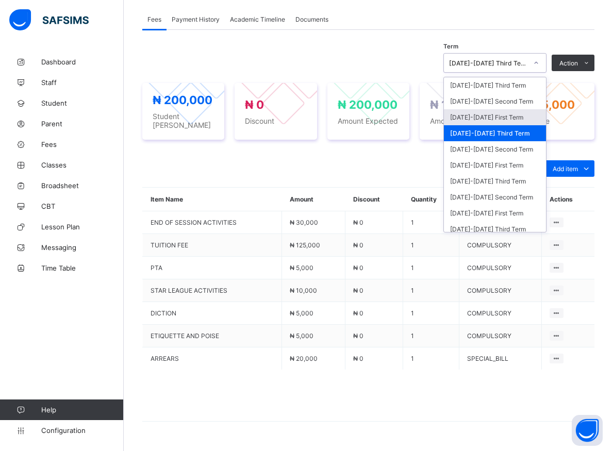 Image resolution: width=613 pixels, height=451 pixels. Describe the element at coordinates (83, 165) in the screenshot. I see `span: Classes` at that location.